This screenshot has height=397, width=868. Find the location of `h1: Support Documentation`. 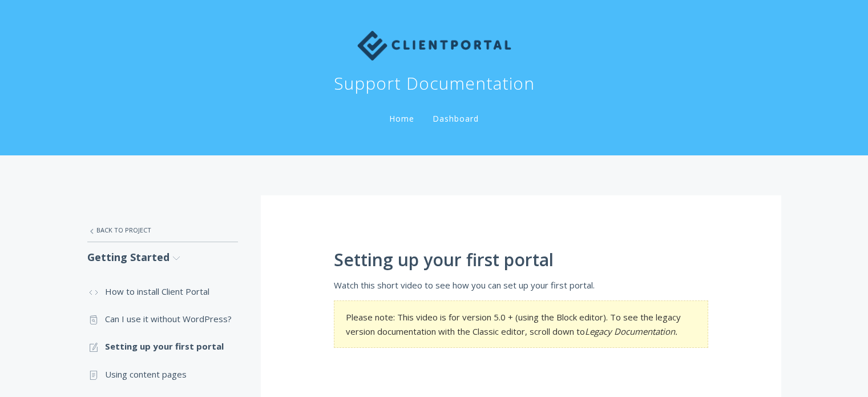

h1: Support Documentation is located at coordinates (434, 83).